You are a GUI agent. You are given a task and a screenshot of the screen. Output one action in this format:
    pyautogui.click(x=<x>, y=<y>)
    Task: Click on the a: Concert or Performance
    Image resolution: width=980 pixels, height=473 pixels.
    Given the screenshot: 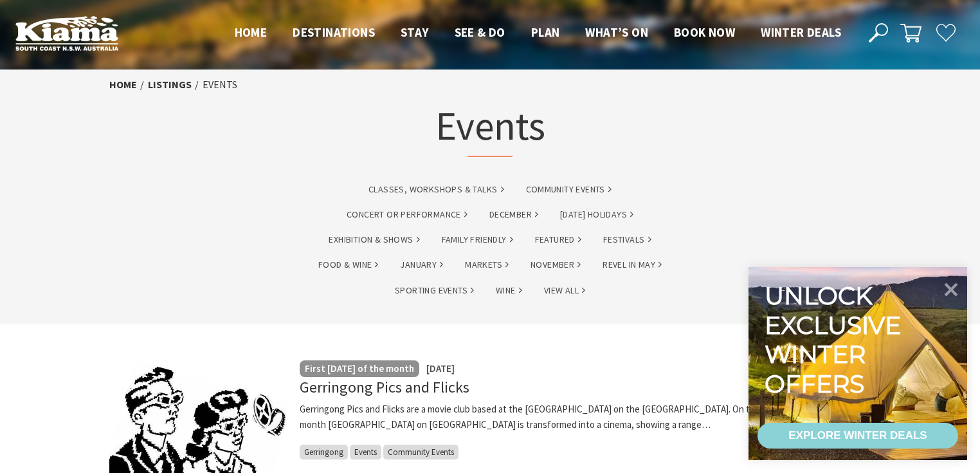 What is the action you would take?
    pyautogui.click(x=407, y=214)
    